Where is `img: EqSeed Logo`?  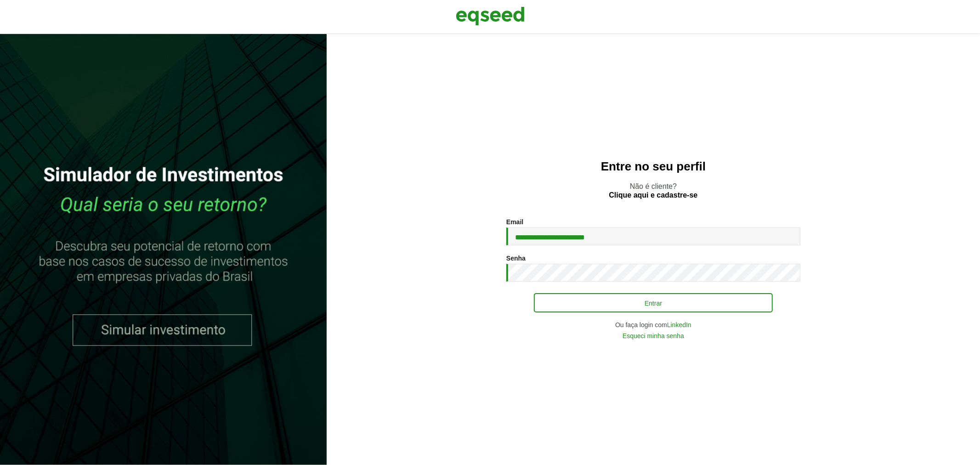 img: EqSeed Logo is located at coordinates (490, 16).